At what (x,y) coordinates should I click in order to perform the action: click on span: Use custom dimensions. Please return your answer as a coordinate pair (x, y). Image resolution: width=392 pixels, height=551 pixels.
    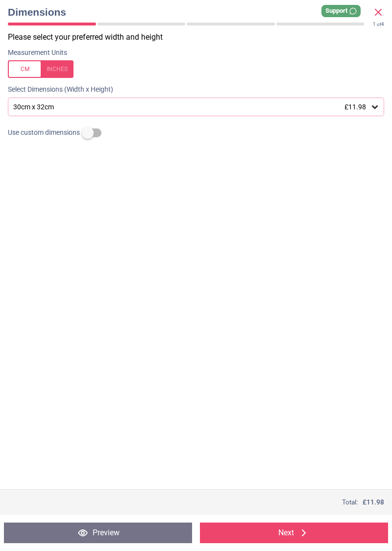
    Looking at the image, I should click on (43, 133).